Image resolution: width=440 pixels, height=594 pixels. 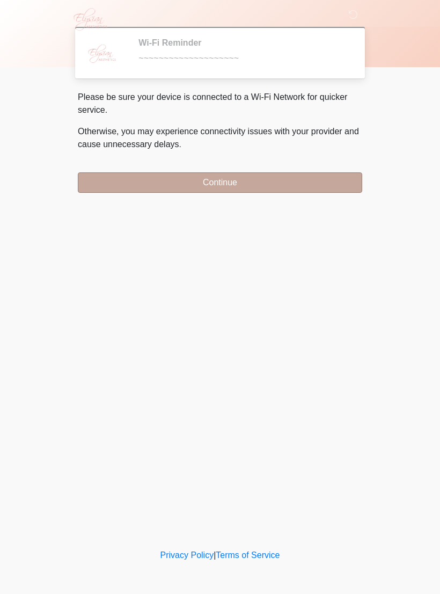 I want to click on a: Privacy Policy, so click(x=187, y=554).